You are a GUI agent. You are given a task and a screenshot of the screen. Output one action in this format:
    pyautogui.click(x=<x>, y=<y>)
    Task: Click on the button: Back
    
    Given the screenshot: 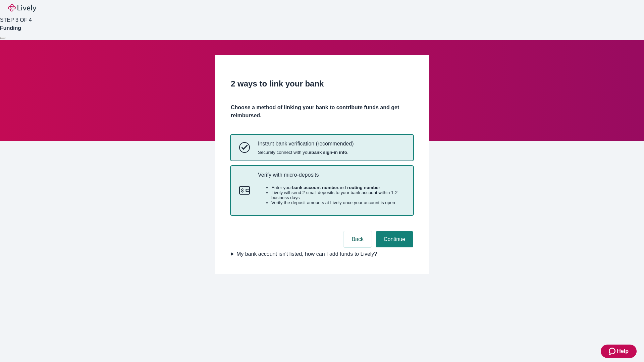 What is the action you would take?
    pyautogui.click(x=357, y=239)
    